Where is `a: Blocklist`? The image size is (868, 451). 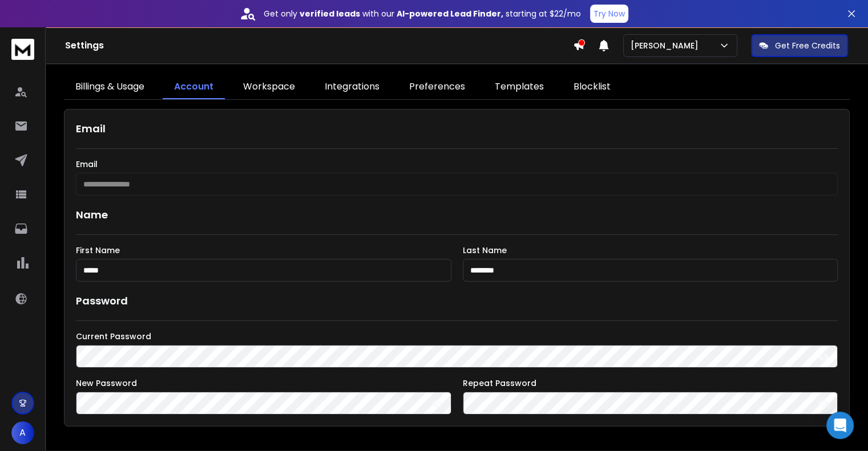 a: Blocklist is located at coordinates (592, 87).